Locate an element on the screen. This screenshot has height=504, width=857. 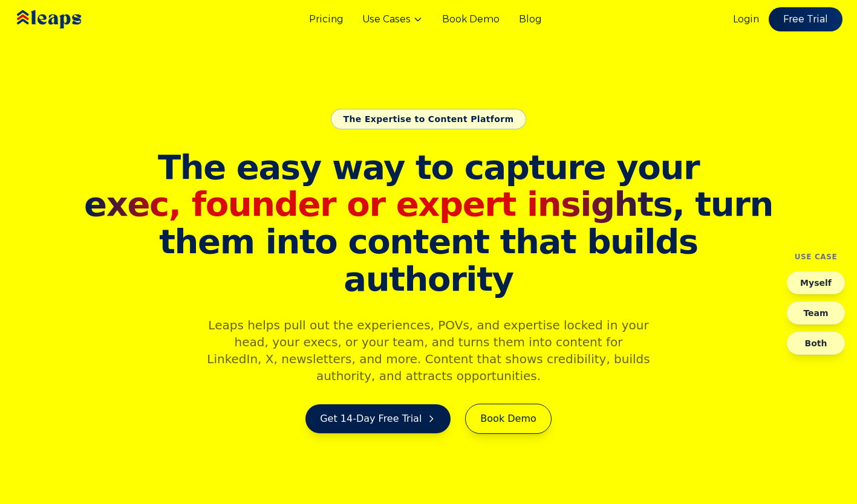
a: Get 14-Day Free Trial is located at coordinates (378, 419).